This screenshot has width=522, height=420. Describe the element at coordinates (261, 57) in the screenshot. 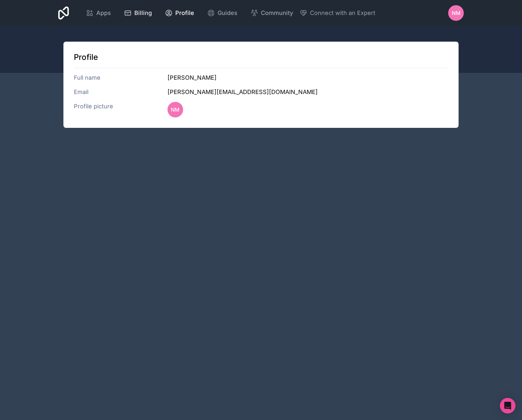

I see `h1: Profile` at that location.